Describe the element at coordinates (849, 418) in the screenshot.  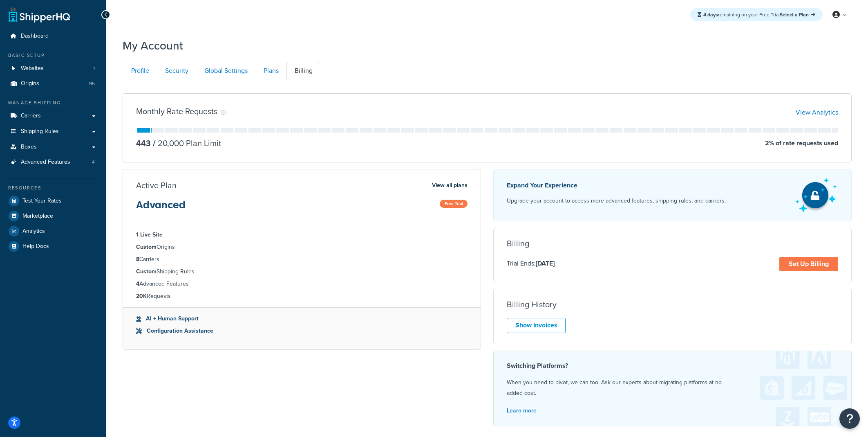
I see `button: Open Resource Center` at that location.